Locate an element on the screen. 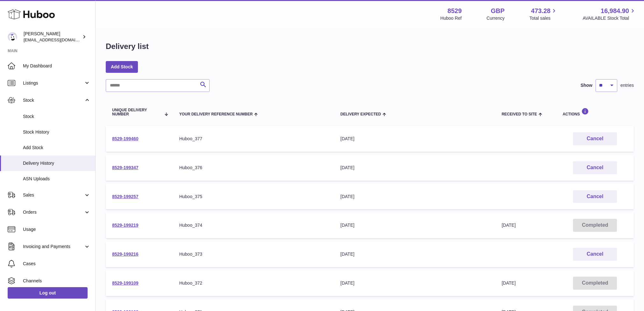 The width and height of the screenshot is (644, 311). span: Add Stock is located at coordinates (57, 148).